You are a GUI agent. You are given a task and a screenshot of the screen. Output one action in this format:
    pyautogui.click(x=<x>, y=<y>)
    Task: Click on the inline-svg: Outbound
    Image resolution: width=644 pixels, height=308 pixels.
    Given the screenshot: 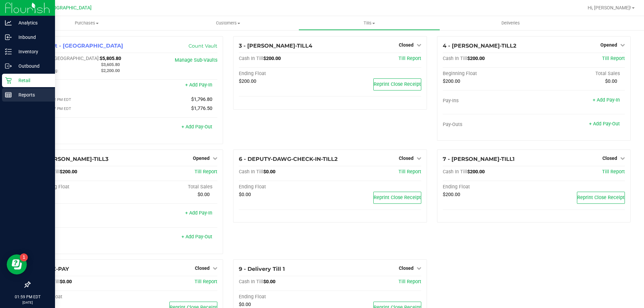 What is the action you would take?
    pyautogui.click(x=9, y=66)
    